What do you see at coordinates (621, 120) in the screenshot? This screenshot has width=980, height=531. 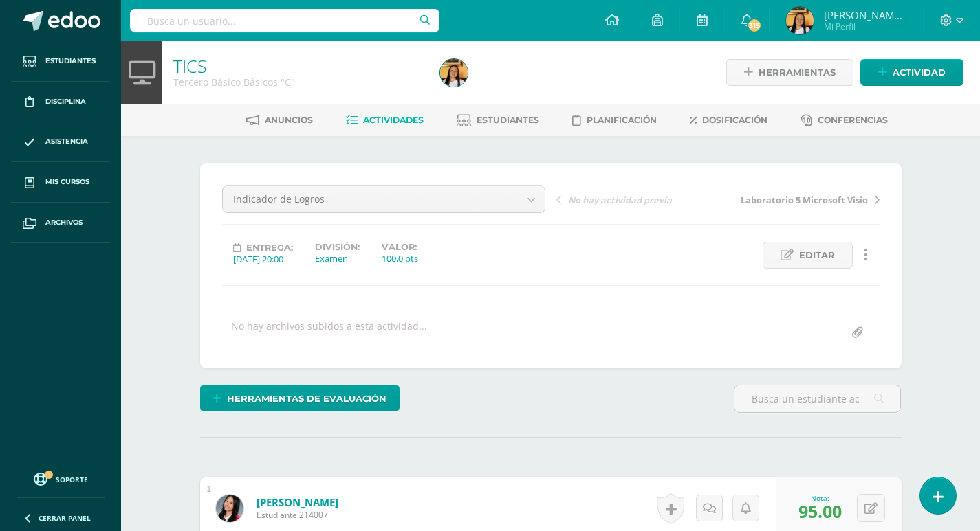 I see `span: Planificación` at bounding box center [621, 120].